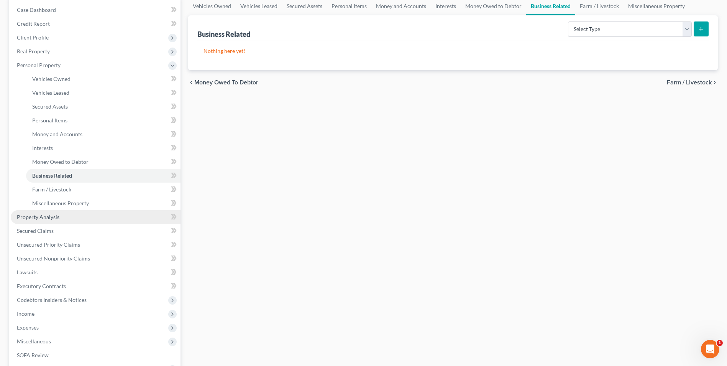  Describe the element at coordinates (57, 134) in the screenshot. I see `span: Money and Accounts` at that location.